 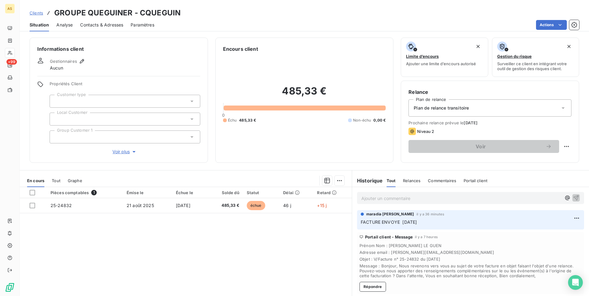 What do you see at coordinates (422, 56) in the screenshot?
I see `span: Limite d’encours` at bounding box center [422, 56].